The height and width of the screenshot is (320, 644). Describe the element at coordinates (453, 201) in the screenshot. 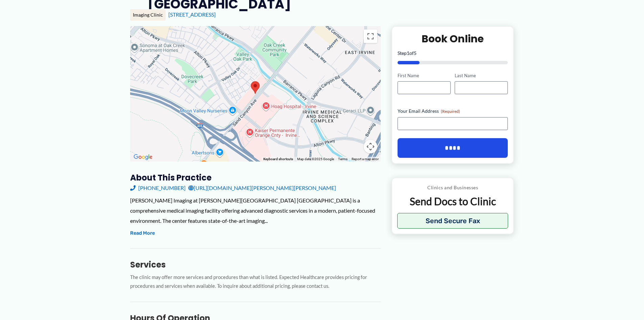

I see `p: Send Docs to Clinic` at that location.